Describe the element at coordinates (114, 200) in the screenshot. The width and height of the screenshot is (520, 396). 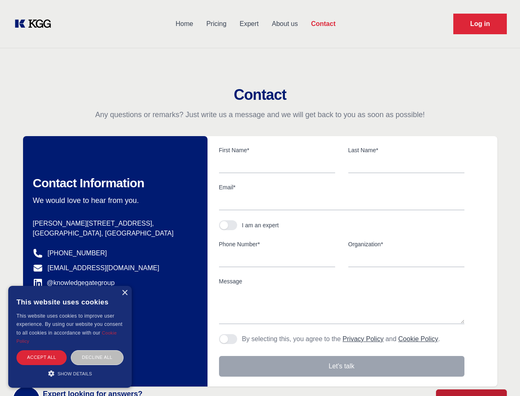
I see `p: We would love to hear from you.` at that location.